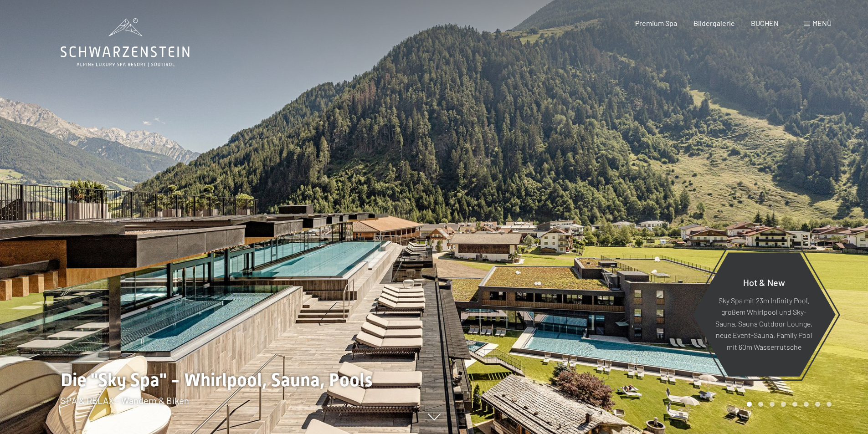 The image size is (868, 434). Describe the element at coordinates (763, 314) in the screenshot. I see `a: Hot & New Sky Spa mit 23m Infinity Pool, großem Whirlpool und Sky-Sauna, Sauna Outdoor Lounge, ne...` at that location.